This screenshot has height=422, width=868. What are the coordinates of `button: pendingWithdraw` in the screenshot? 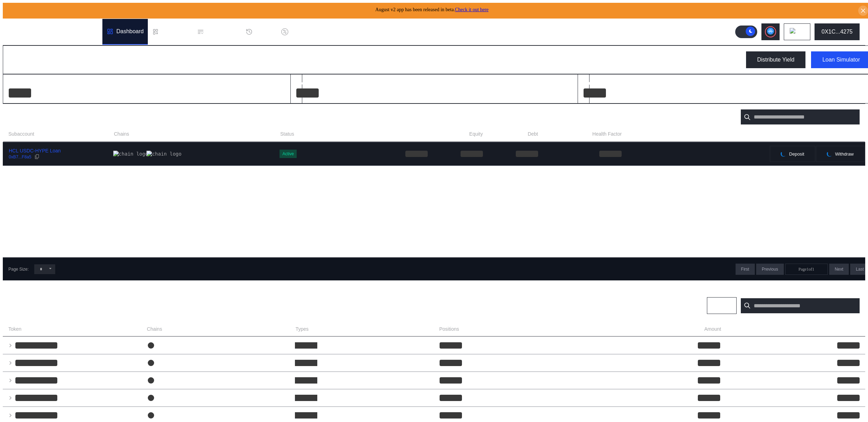 It's located at (841, 154).